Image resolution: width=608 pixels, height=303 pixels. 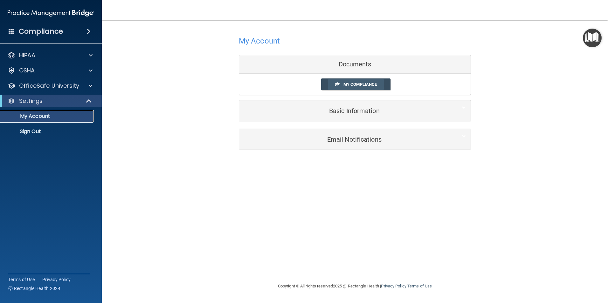 What do you see at coordinates (360, 84) in the screenshot?
I see `span: My Compliance` at bounding box center [360, 84].